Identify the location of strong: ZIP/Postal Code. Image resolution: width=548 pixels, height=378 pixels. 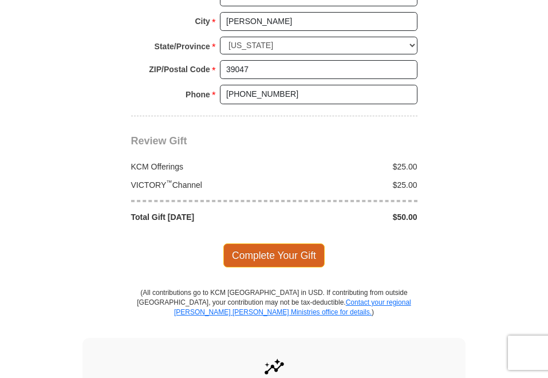
(179, 69).